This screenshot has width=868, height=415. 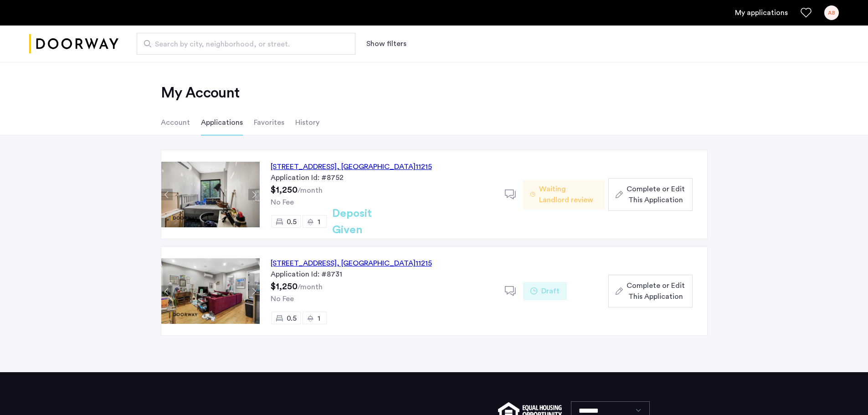 I want to click on span: Waiting Landlord review, so click(x=568, y=195).